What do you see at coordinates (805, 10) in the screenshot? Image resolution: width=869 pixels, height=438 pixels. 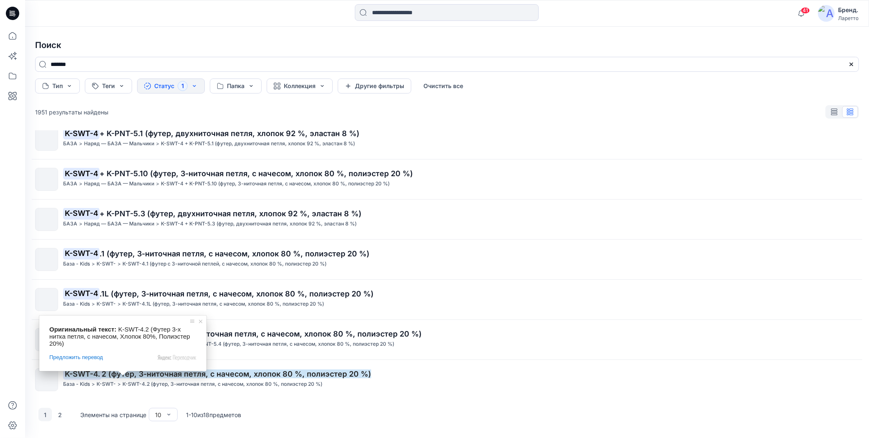 I see `span: 41` at bounding box center [805, 10].